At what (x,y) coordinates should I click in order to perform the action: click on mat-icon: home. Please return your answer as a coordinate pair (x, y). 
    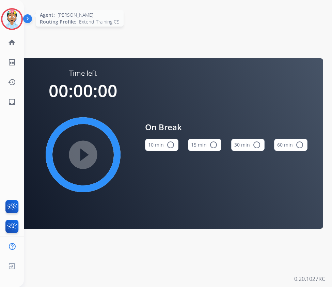
    Looking at the image, I should click on (12, 43).